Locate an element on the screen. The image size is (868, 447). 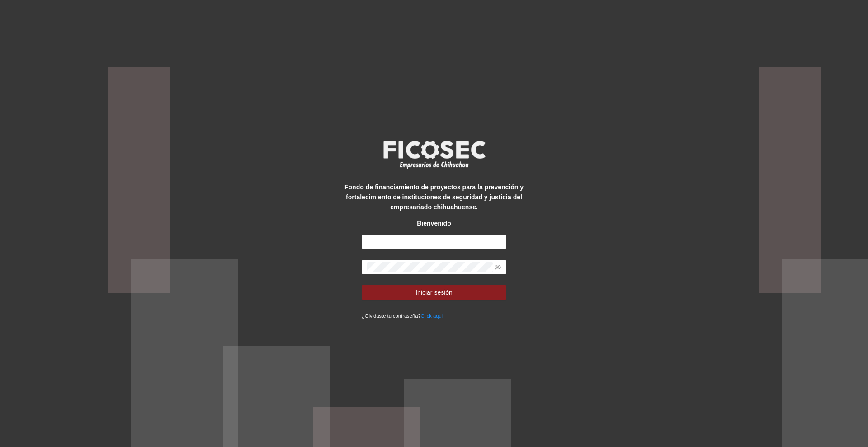
a: Click aqui is located at coordinates (432, 316).